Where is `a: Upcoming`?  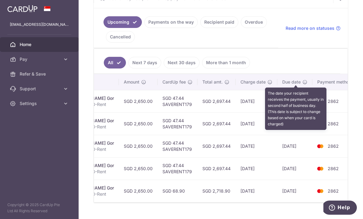 a: Upcoming is located at coordinates (123, 22).